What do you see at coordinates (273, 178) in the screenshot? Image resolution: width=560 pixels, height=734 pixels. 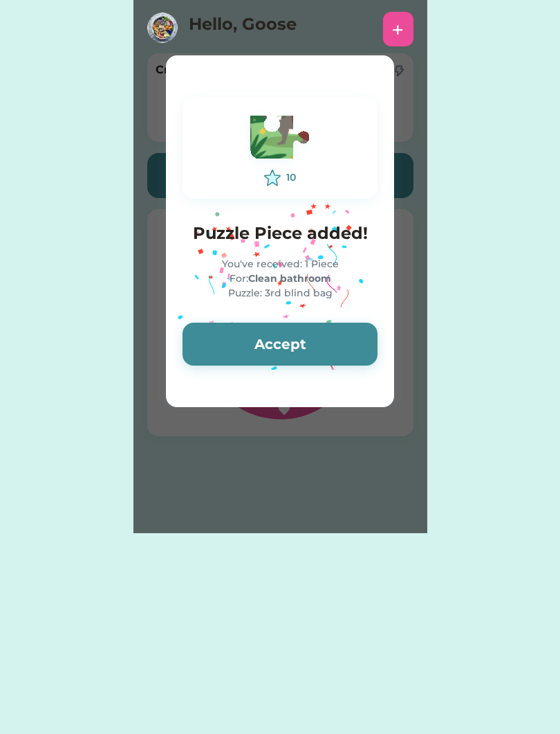 I see `img: interface-favorite-star--reward-rating-rate-social-star-media-favorite-like-stars.svg` at bounding box center [273, 178].